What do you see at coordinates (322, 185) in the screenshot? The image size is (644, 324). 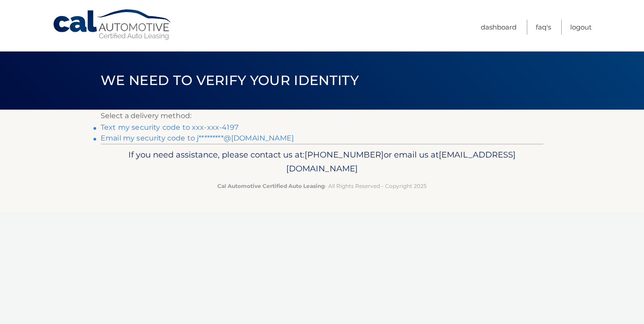 I see `p: - All Rights Reserved - Copyright 2025` at bounding box center [322, 185].